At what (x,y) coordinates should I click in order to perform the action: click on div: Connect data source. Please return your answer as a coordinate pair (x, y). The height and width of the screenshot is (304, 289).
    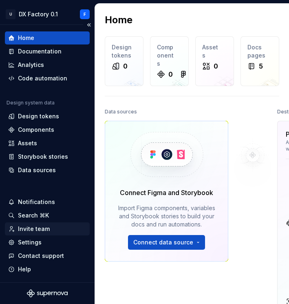
    Looking at the image, I should click on (167, 242).